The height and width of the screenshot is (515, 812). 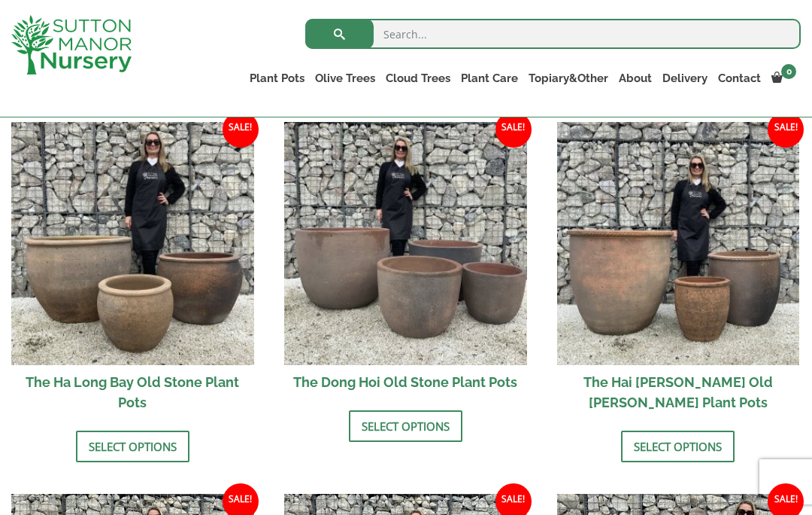 What do you see at coordinates (406, 243) in the screenshot?
I see `img: The Dong Hoi Old Stone Plant Pots` at bounding box center [406, 243].